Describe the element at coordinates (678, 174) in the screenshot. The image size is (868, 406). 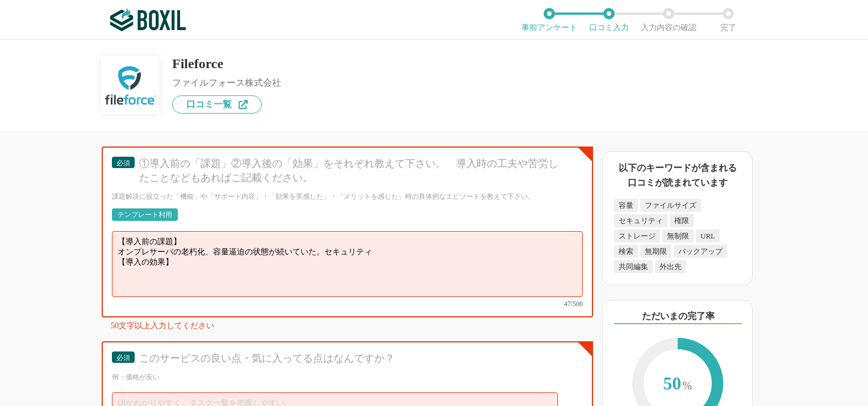
I see `div: 以下のキーワードが含まれる口コミが読まれています` at that location.